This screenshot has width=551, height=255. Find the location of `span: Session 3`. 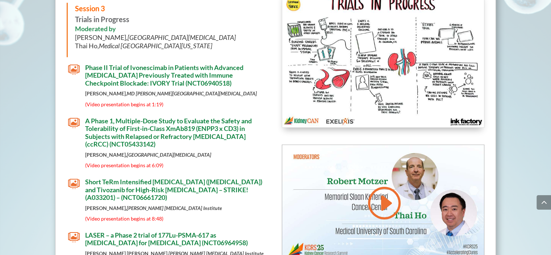

span: Session 3 is located at coordinates (90, 8).